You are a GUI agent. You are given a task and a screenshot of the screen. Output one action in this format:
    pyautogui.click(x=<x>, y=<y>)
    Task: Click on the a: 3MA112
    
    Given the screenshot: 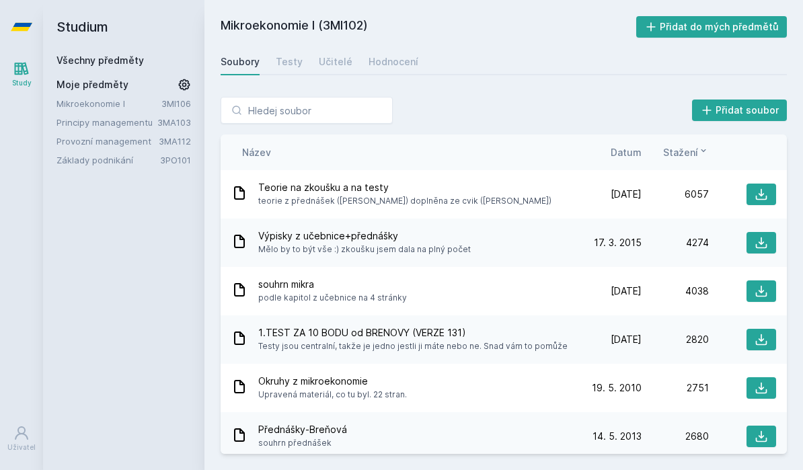 What is the action you would take?
    pyautogui.click(x=175, y=141)
    